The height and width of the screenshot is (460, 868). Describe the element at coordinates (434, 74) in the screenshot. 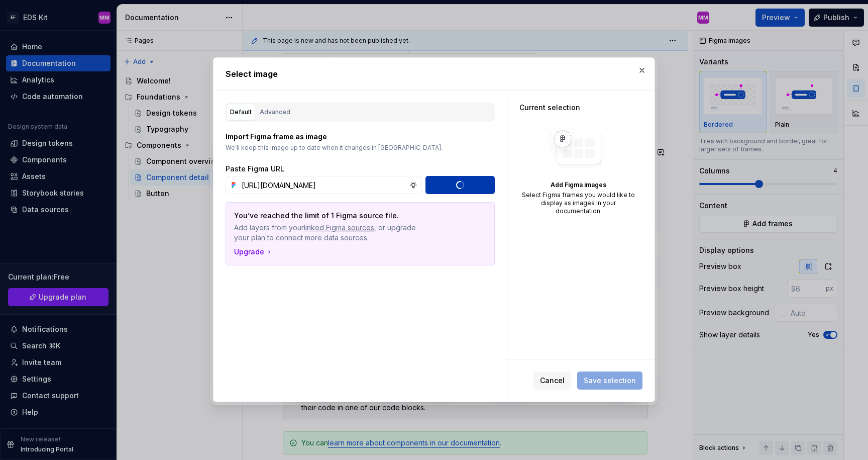

I see `h2: Select image` at that location.